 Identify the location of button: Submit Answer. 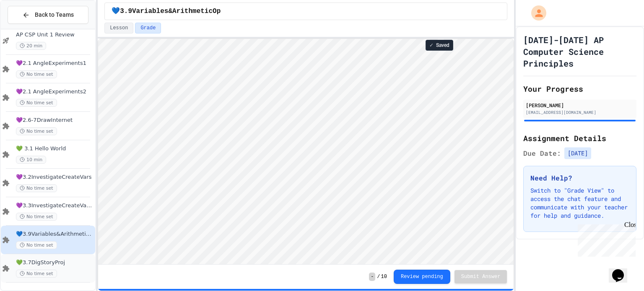
(481, 277).